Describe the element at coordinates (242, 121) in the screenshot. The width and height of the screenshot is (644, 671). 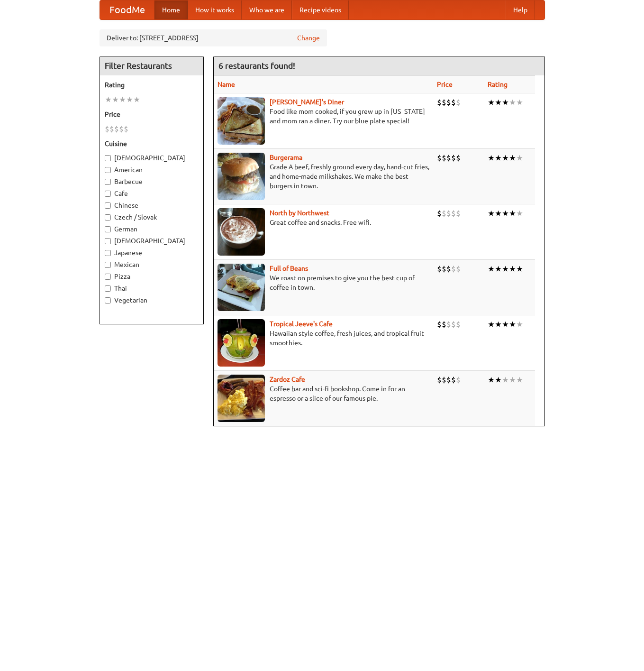
I see `img: sallys.jpg` at that location.